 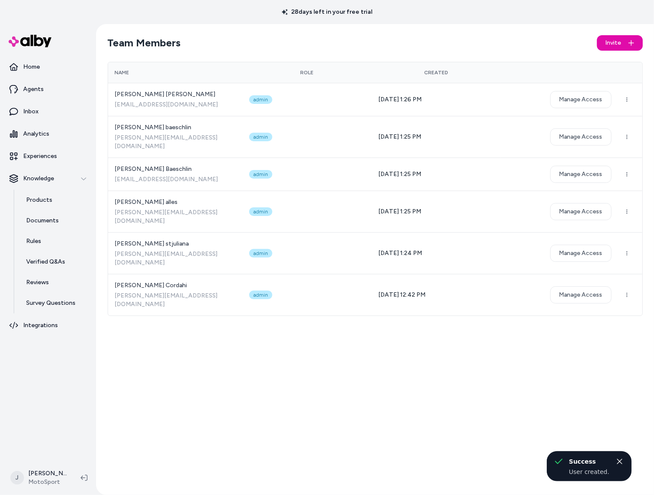 What do you see at coordinates (589, 471) in the screenshot?
I see `div: User created.` at bounding box center [589, 471].